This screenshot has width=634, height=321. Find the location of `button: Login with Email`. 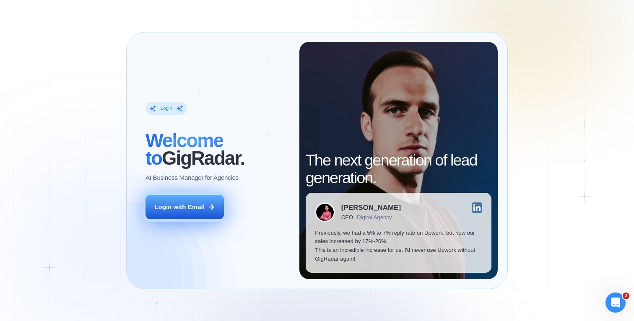

button: Login with Email is located at coordinates (185, 207).